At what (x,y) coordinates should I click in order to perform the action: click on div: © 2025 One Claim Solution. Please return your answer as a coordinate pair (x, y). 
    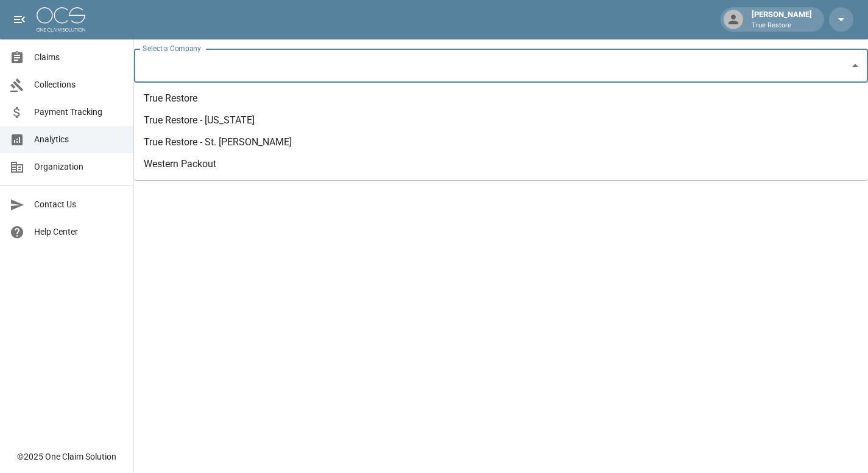
    Looking at the image, I should click on (66, 456).